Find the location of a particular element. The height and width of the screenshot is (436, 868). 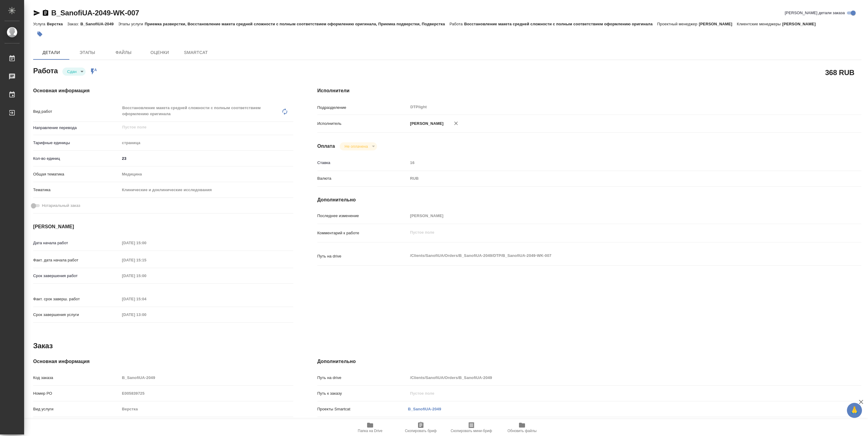

p: Вид услуги is located at coordinates (77, 409).